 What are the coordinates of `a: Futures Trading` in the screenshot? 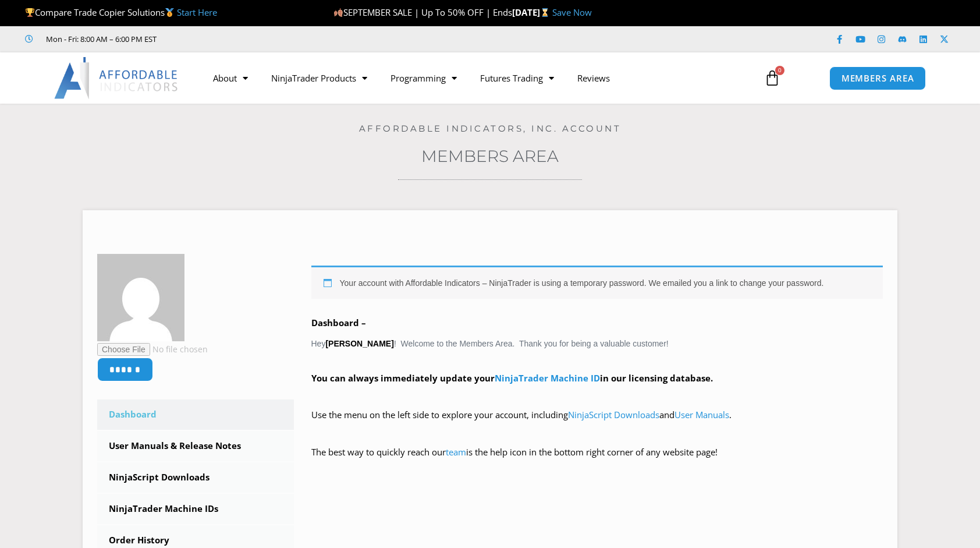 It's located at (517, 78).